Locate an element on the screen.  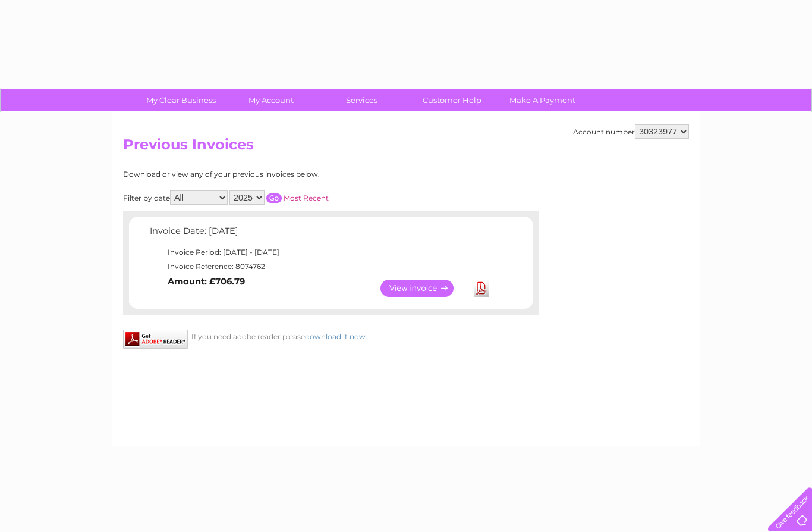
div: Download or view any of your previous invoices below. is located at coordinates (279, 174).